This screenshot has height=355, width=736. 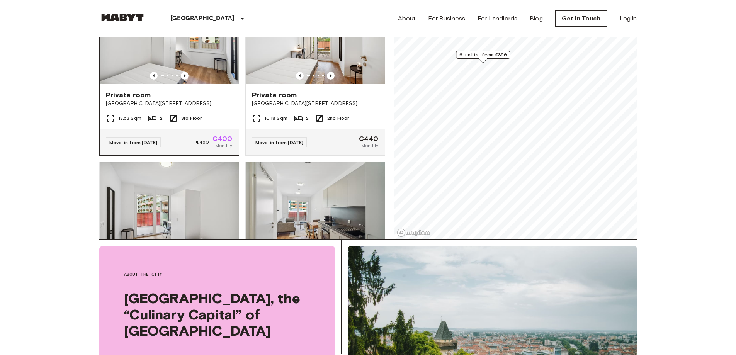 What do you see at coordinates (202, 142) in the screenshot?
I see `span: €450` at bounding box center [202, 142].